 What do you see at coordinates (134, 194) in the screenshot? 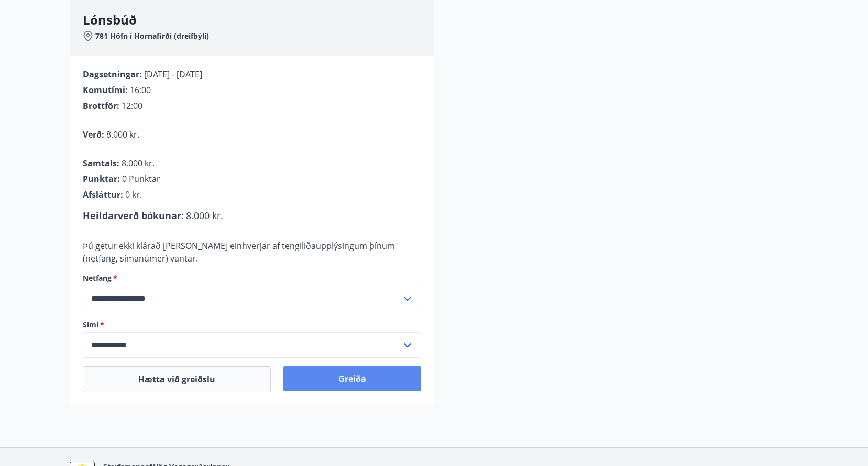
I see `span: 0 kr.` at bounding box center [134, 194].